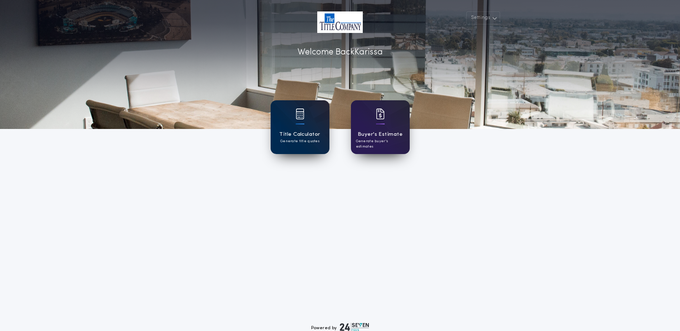 This screenshot has width=680, height=331. Describe the element at coordinates (340, 52) in the screenshot. I see `p: Welcome Back Karissa` at that location.